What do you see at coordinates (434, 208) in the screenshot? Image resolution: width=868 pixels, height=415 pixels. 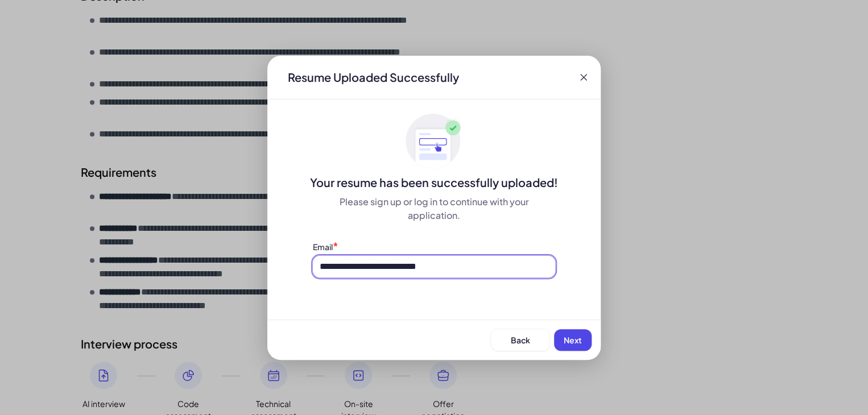 I see `div: Please sign up or log in to continue with your application.` at bounding box center [434, 208].